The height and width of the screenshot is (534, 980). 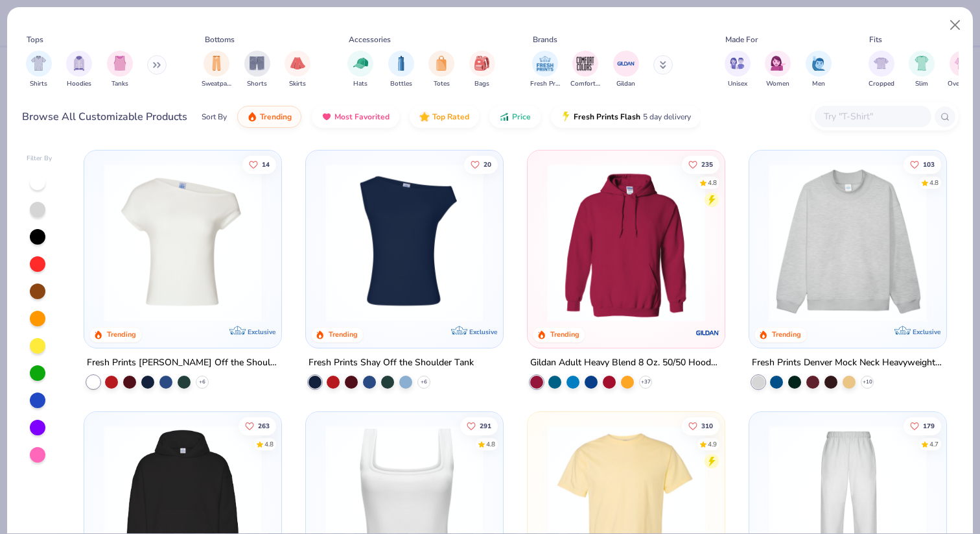 I want to click on span: 5 day delivery, so click(x=667, y=117).